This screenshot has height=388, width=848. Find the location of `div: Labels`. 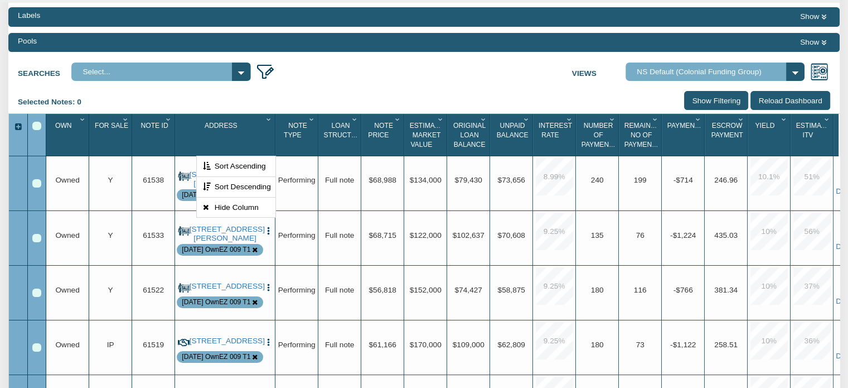

div: Labels is located at coordinates (29, 16).